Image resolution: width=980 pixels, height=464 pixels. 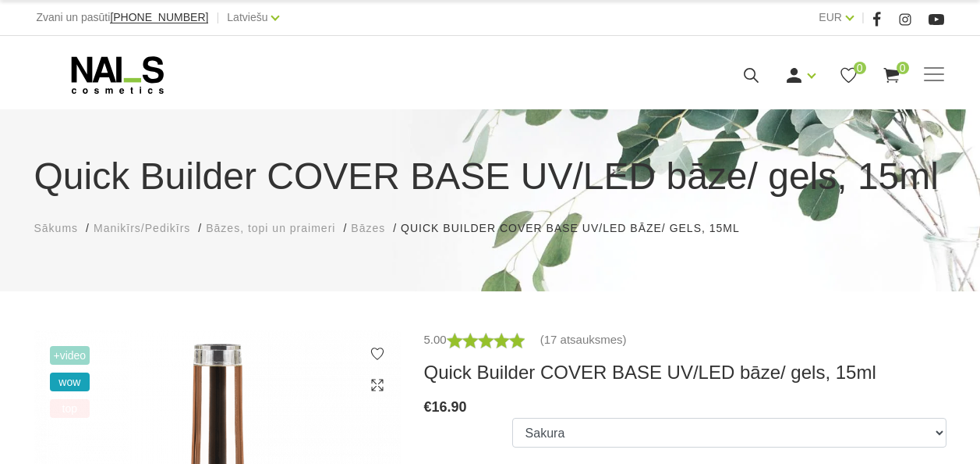 I want to click on a: (17 atsauksmes), so click(x=583, y=340).